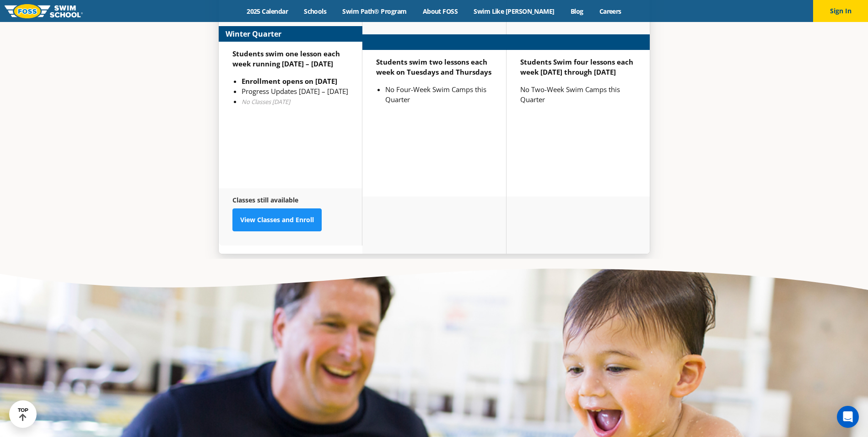  I want to click on img: FOSS Swim School Logo, so click(43, 11).